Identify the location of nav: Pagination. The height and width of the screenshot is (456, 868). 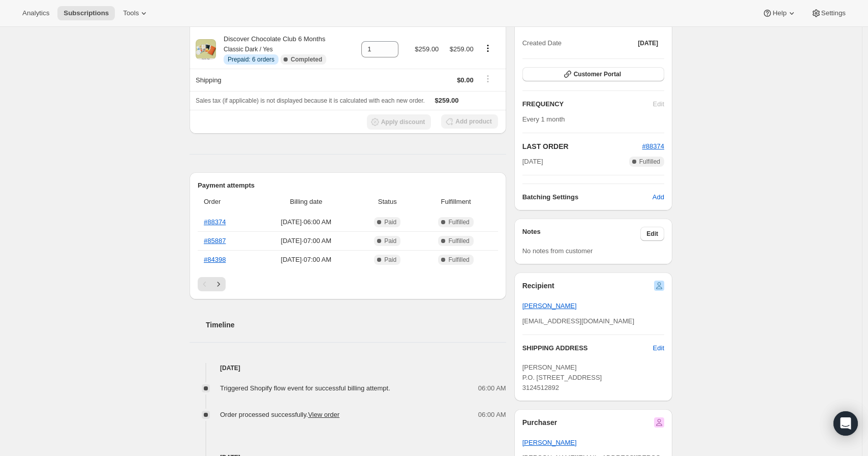
(348, 285).